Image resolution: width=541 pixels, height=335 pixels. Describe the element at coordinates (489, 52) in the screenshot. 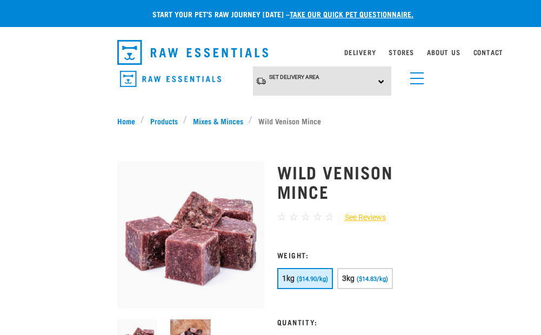

I see `a: Contact` at that location.